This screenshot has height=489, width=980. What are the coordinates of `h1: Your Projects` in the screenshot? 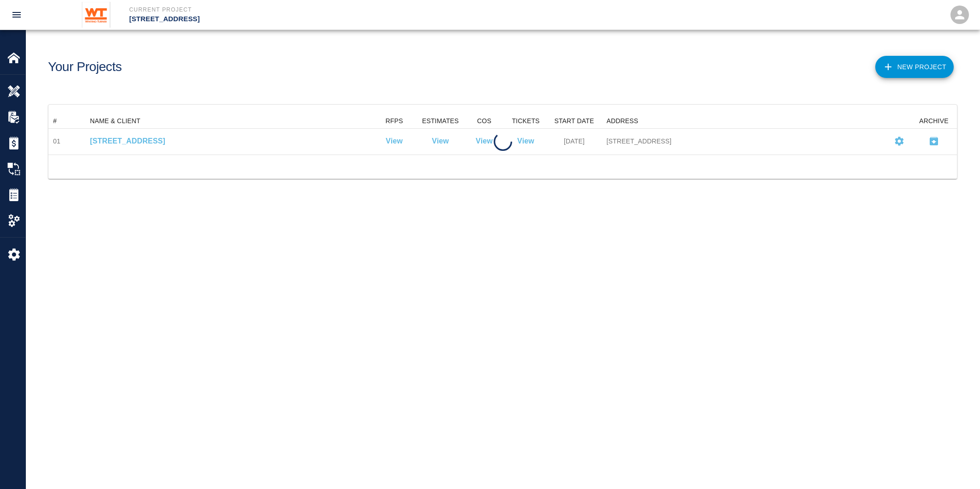 It's located at (85, 67).